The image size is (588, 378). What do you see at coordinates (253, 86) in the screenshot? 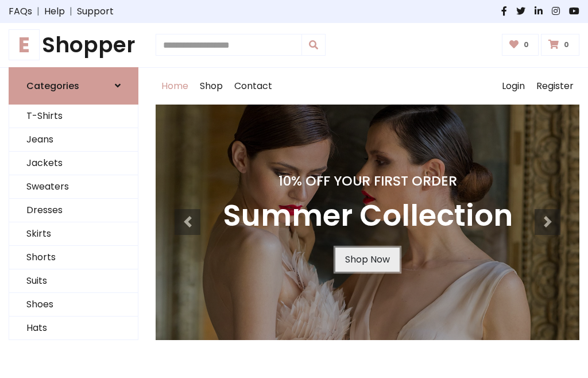
I see `a: Contact` at bounding box center [253, 86].